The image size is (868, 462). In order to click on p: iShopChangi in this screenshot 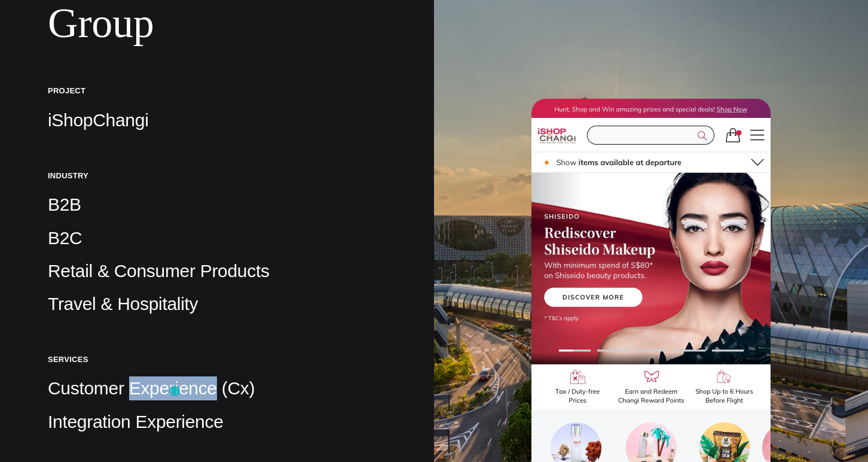, I will do `click(217, 120)`.